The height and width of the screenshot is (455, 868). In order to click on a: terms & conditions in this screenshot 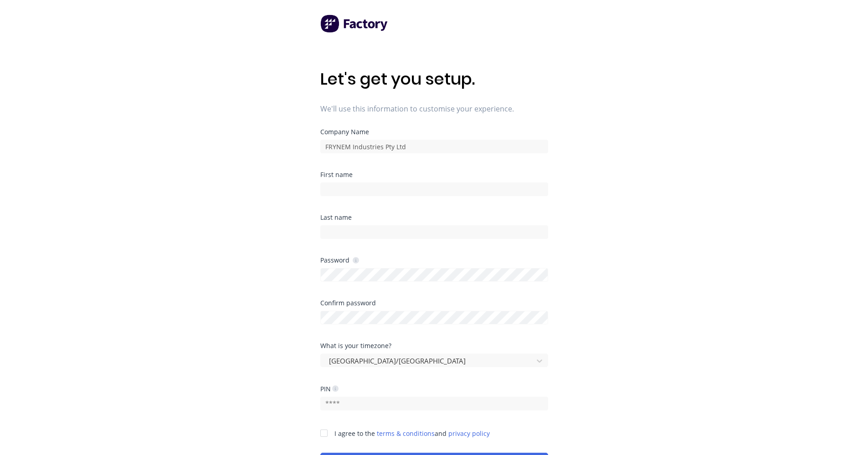, I will do `click(405, 433)`.